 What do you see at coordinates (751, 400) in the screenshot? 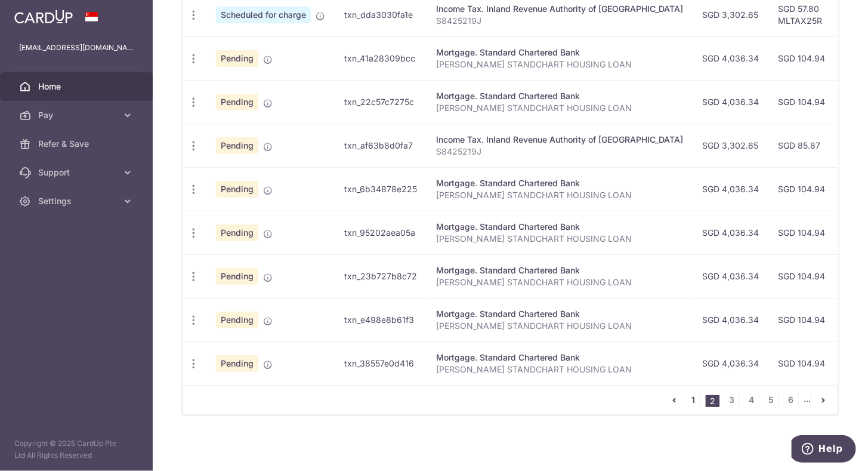
I see `a: 4` at bounding box center [751, 400].